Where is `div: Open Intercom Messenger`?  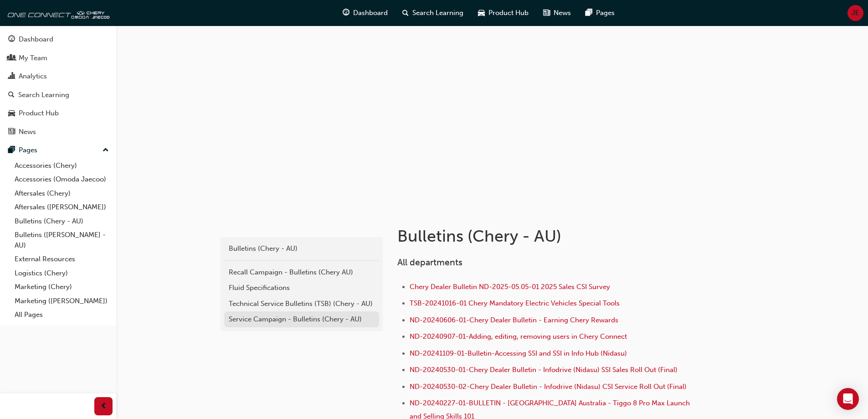 div: Open Intercom Messenger is located at coordinates (848, 399).